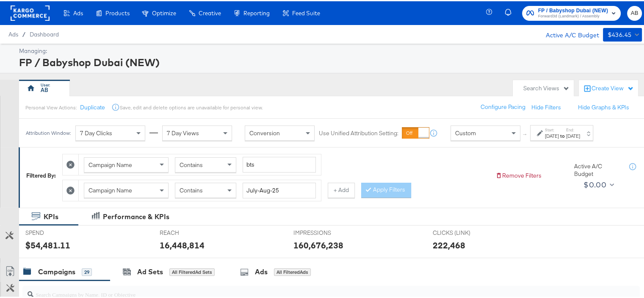 This screenshot has width=644, height=298. I want to click on button: $436.45, so click(623, 33).